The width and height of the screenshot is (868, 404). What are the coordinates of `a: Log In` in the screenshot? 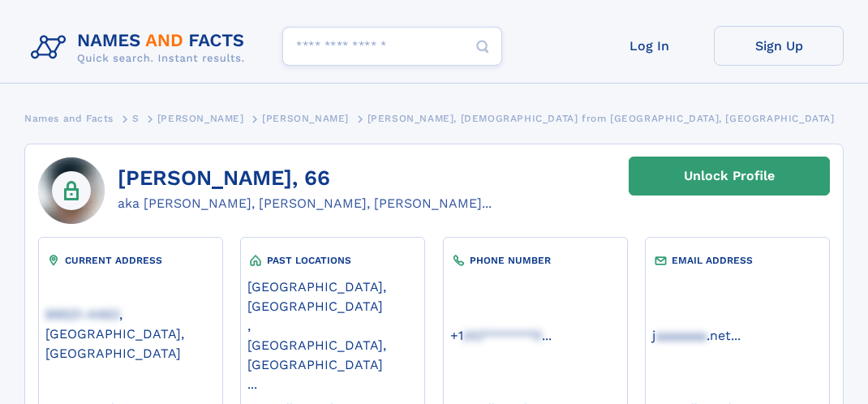 It's located at (649, 45).